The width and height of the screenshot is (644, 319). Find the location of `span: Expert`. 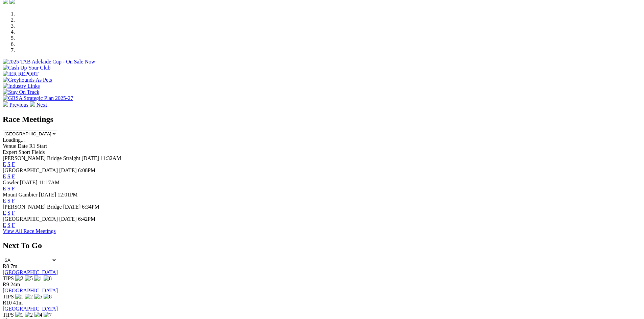

span: Expert is located at coordinates (10, 152).